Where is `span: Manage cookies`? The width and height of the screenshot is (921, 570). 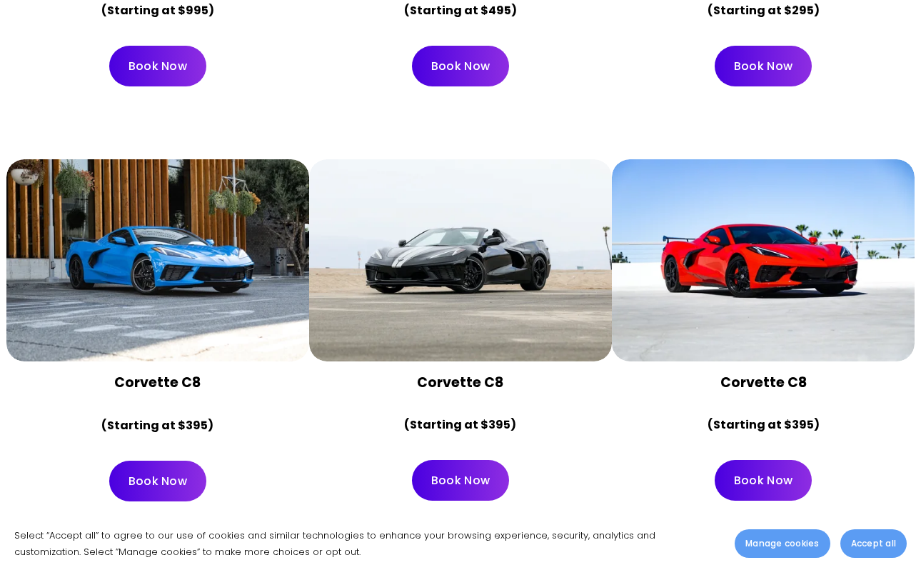
span: Manage cookies is located at coordinates (782, 543).